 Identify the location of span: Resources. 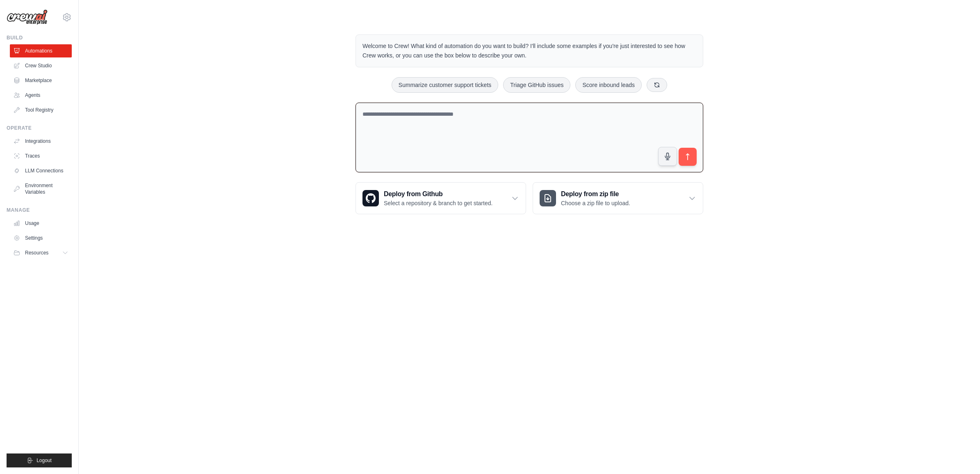
(36, 253).